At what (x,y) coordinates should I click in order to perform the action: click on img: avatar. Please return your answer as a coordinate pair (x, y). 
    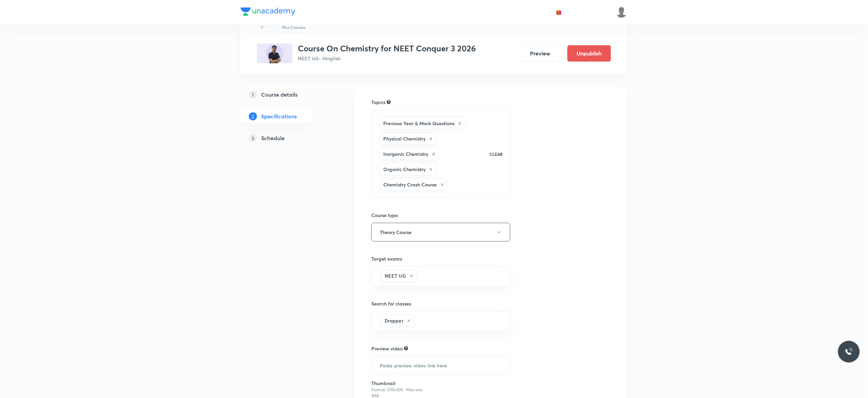
    Looking at the image, I should click on (559, 13).